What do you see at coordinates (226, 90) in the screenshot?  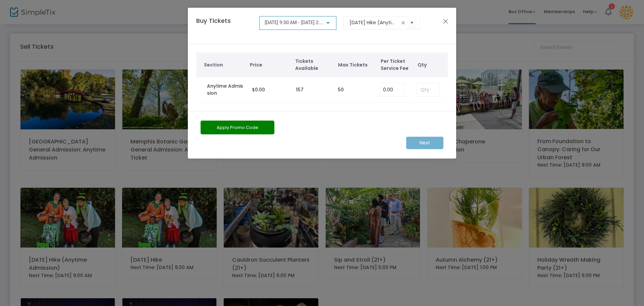 I see `label: Anytime Admission` at bounding box center [226, 90].